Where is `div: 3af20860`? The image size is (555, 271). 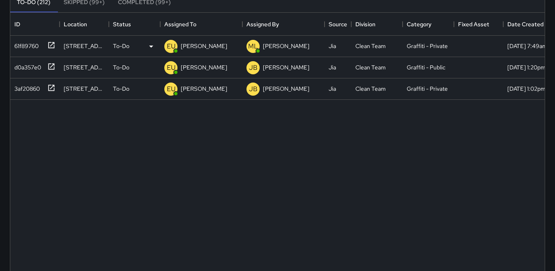
div: 3af20860 is located at coordinates (25, 87).